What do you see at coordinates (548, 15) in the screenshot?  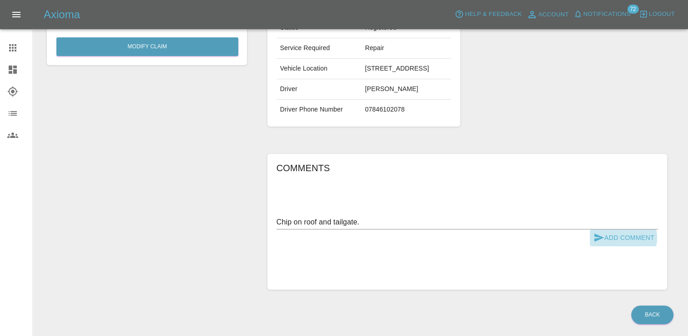 I see `a: Account` at bounding box center [548, 15].